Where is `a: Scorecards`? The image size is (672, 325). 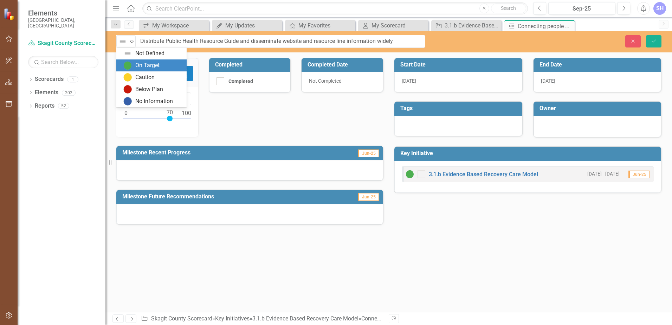
a: Scorecards is located at coordinates (49, 79).